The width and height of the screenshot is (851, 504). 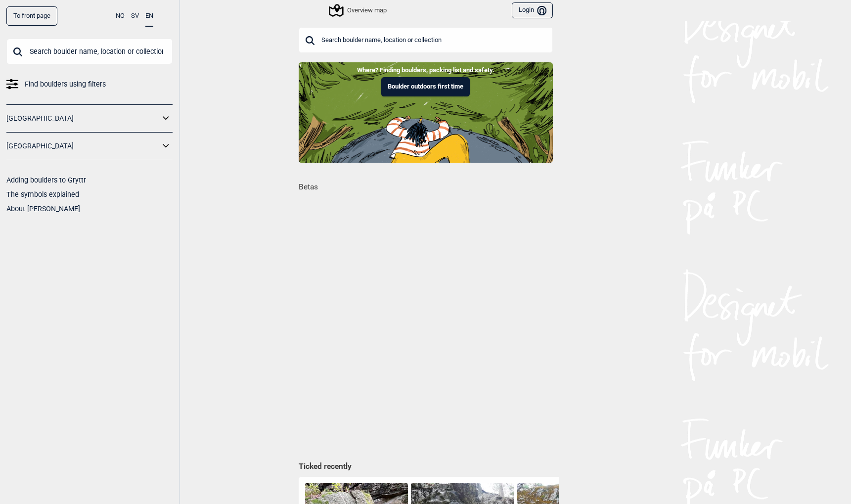 What do you see at coordinates (66, 84) in the screenshot?
I see `span: Find boulders using filters` at bounding box center [66, 84].